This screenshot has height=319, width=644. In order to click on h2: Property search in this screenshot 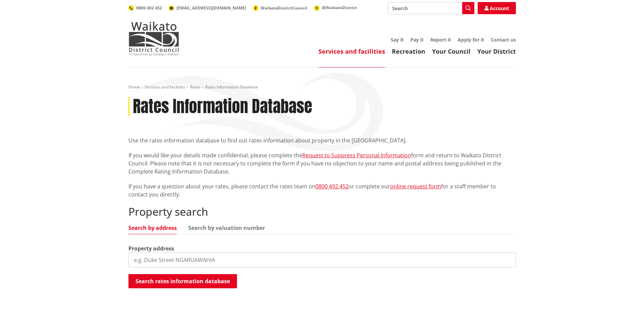, I will do `click(322, 212)`.